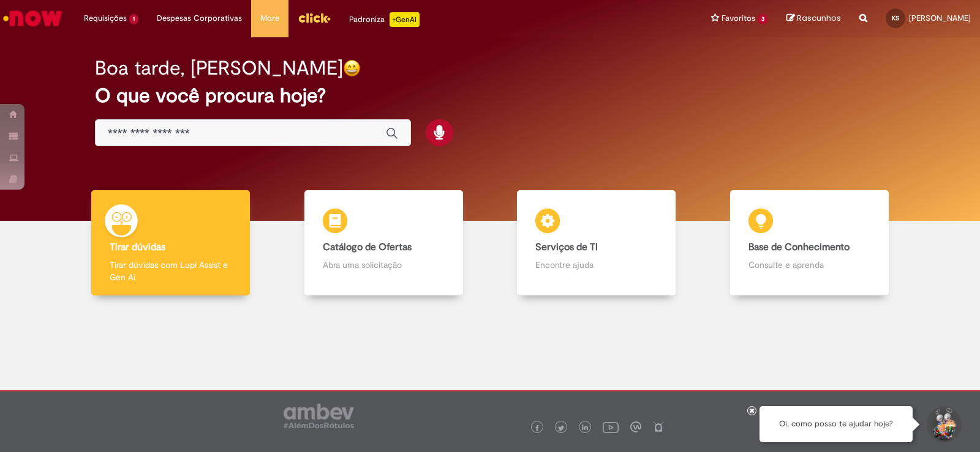 This screenshot has width=980, height=452. I want to click on b: Tirar dúvidas, so click(138, 248).